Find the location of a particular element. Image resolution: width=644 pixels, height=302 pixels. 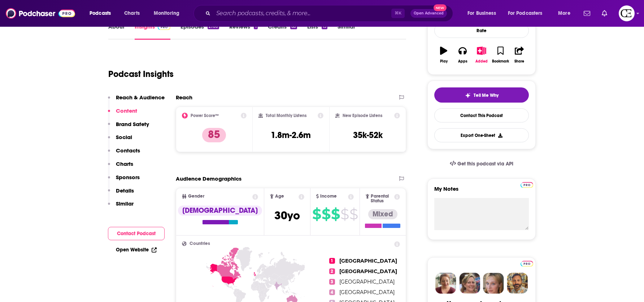

span: 2 is located at coordinates (332, 271).